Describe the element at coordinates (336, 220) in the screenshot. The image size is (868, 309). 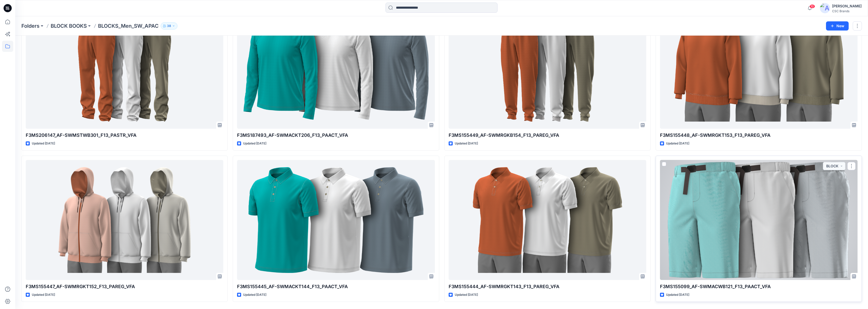
I see `a: F3MS155445_AF-SWMACKT144_F13_PAACT_VFA` at that location.